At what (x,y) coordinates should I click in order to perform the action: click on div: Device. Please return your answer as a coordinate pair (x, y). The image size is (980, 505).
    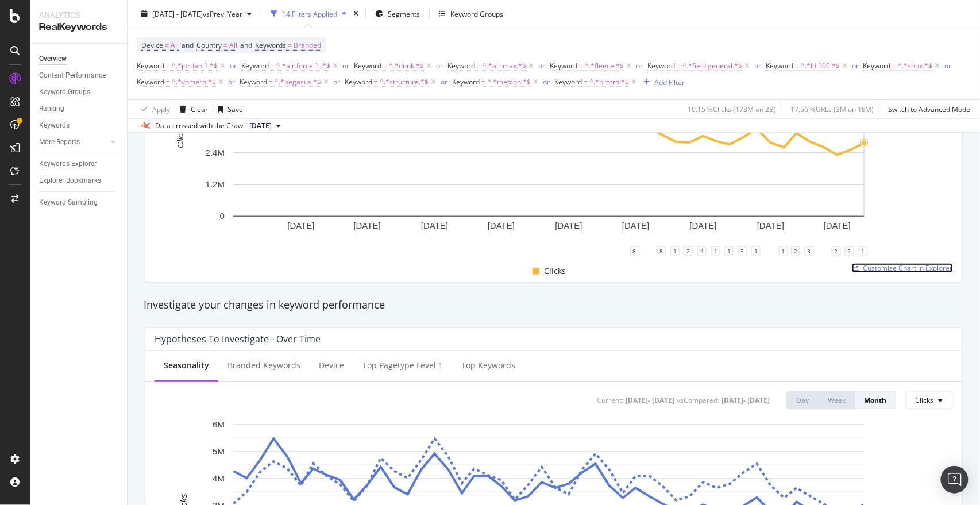
    Looking at the image, I should click on (332, 365).